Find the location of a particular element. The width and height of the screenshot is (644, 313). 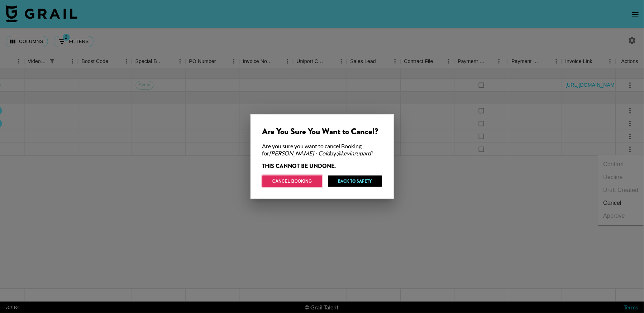

em: @ kevinrupard is located at coordinates (354, 153).